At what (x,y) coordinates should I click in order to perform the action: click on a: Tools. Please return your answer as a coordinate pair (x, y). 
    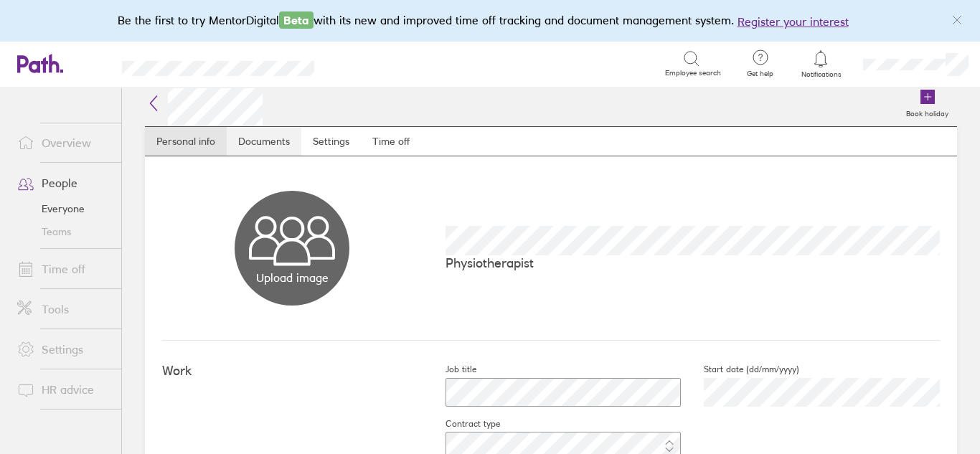
    Looking at the image, I should click on (63, 309).